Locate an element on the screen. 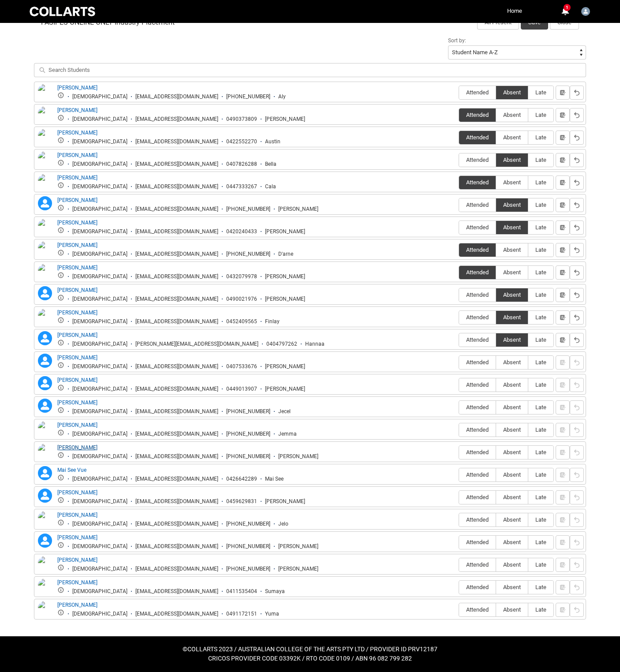  img: Reynald Anjelo Gutierrez is located at coordinates (45, 524).